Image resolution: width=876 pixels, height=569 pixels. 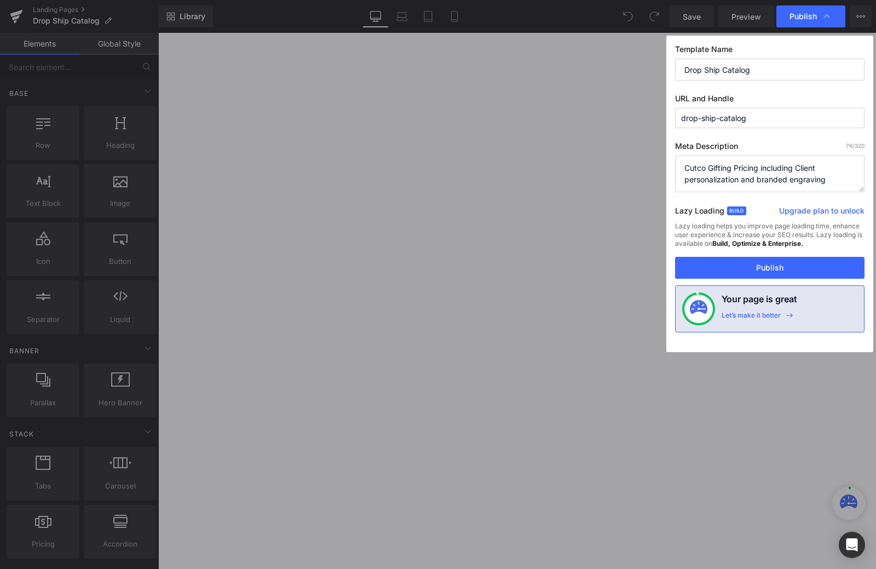 What do you see at coordinates (699, 309) in the screenshot?
I see `img: onboarding-status.svg` at bounding box center [699, 309].